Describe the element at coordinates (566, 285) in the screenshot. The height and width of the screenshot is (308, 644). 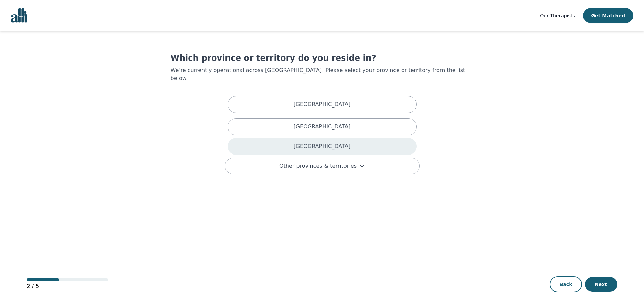
I see `button: Back` at that location.